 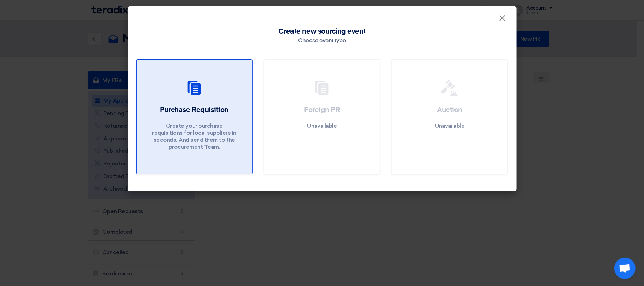 I want to click on a: Purchase Requisition Create your purchase requisitions for local suppliers in seconds, And send t..., so click(x=194, y=117).